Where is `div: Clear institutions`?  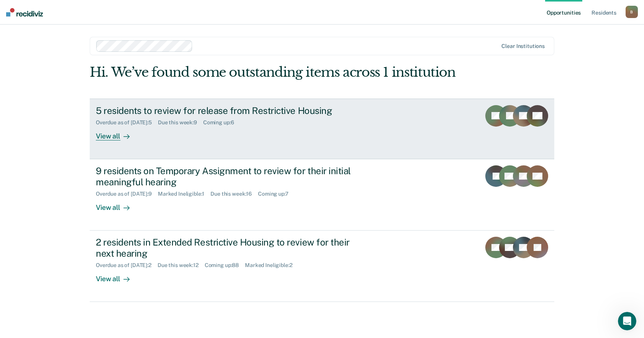 div: Clear institutions is located at coordinates (522, 46).